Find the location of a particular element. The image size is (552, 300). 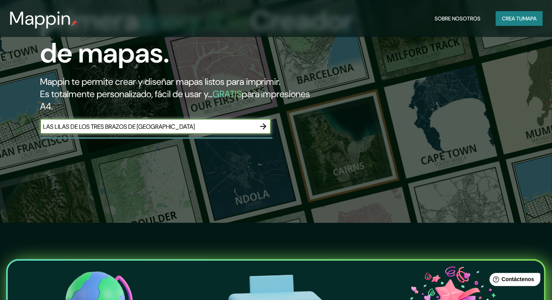

img: pin de mapeo is located at coordinates (74, 23).